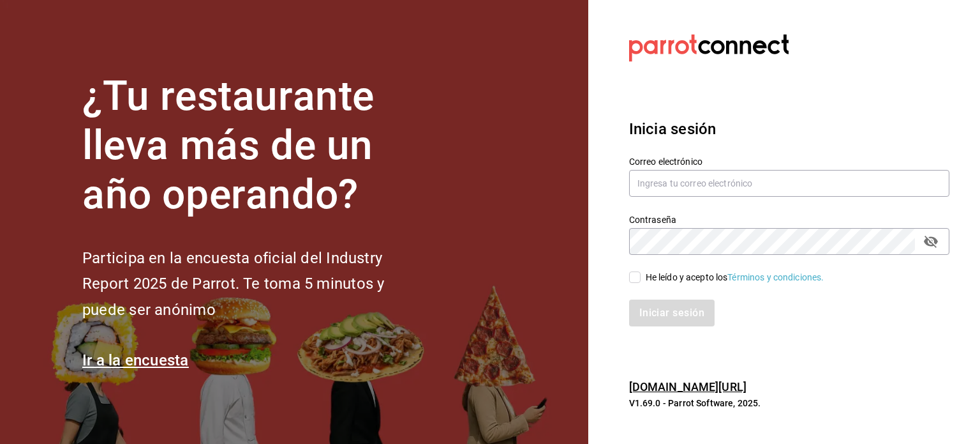 The height and width of the screenshot is (444, 980). What do you see at coordinates (790, 162) in the screenshot?
I see `label: Correo electrónico` at bounding box center [790, 162].